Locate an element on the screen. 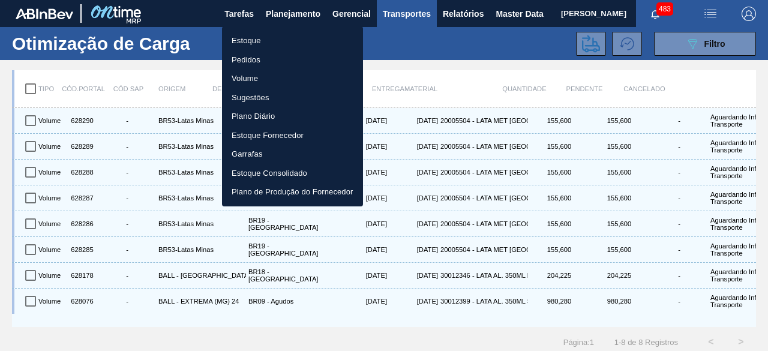 Image resolution: width=768 pixels, height=351 pixels. a: Volume is located at coordinates (292, 79).